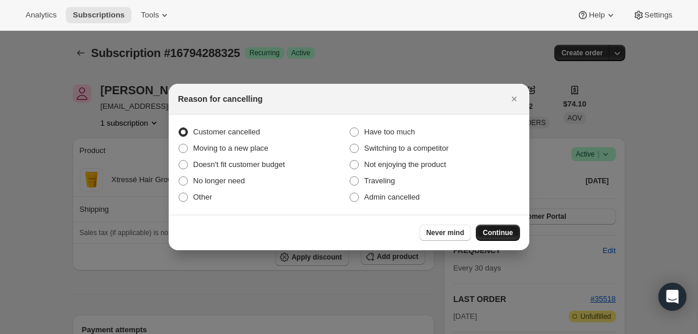 This screenshot has height=334, width=698. Describe the element at coordinates (41, 15) in the screenshot. I see `button: Analytics` at that location.